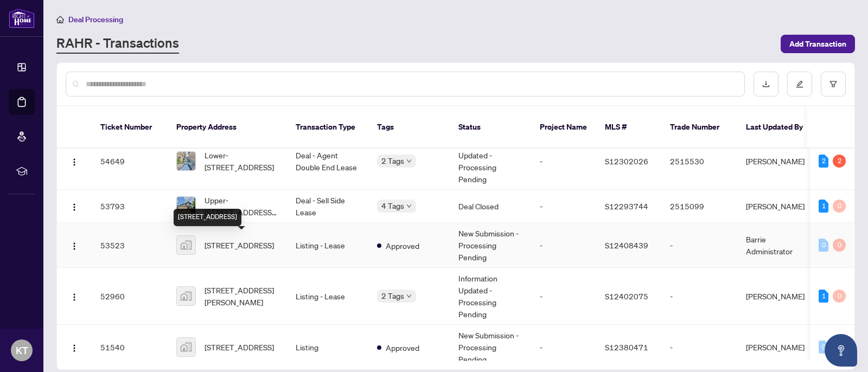 The width and height of the screenshot is (868, 372). Describe the element at coordinates (699, 161) in the screenshot. I see `td: 2515530` at that location.